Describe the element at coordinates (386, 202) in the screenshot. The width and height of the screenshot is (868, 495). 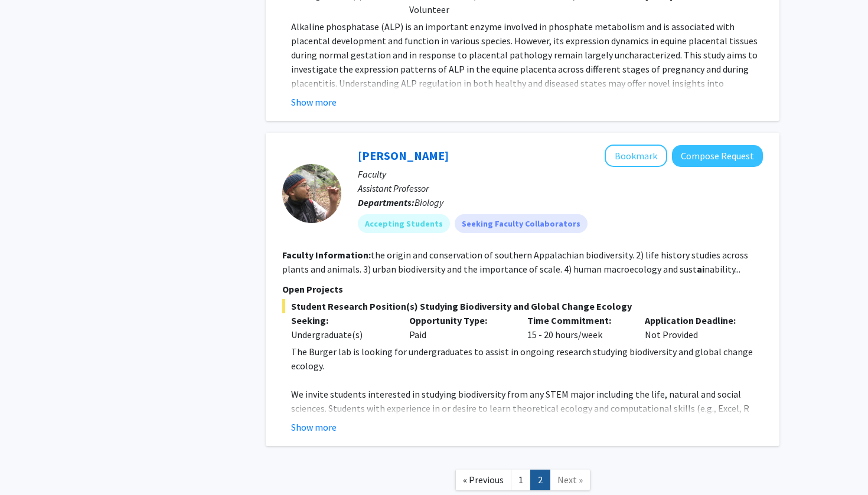
I see `b: Departments:` at that location.